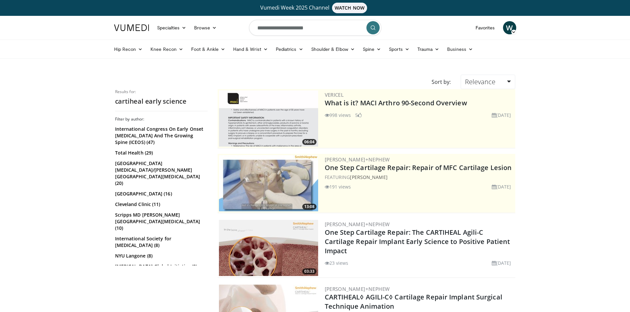 Image resolution: width=630 pixels, height=312 pixels. What do you see at coordinates (333, 49) in the screenshot?
I see `a: Shoulder & Elbow` at bounding box center [333, 49].